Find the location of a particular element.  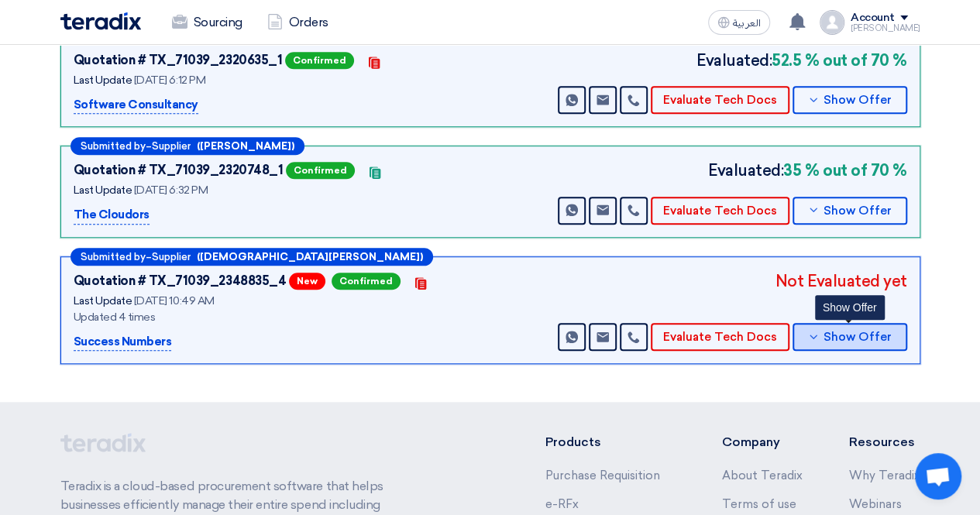

button: العربية is located at coordinates (739, 22).